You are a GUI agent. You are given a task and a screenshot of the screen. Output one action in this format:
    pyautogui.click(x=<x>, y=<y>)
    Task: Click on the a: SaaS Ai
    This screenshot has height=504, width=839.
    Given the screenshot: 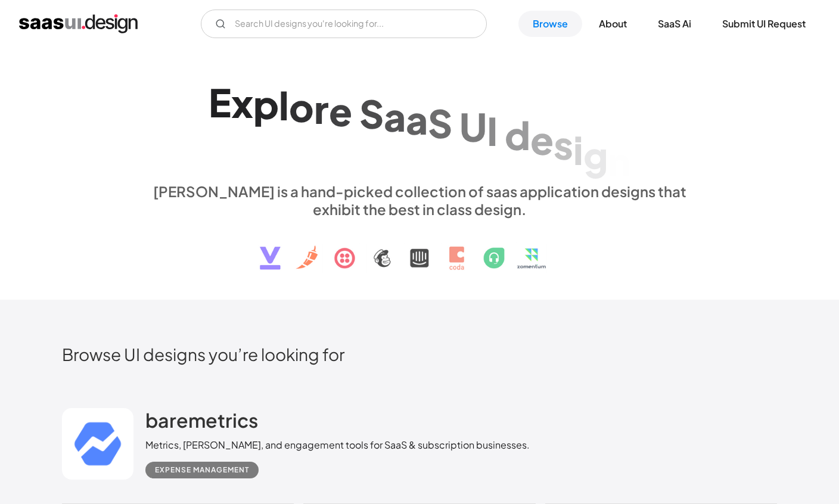 What is the action you would take?
    pyautogui.click(x=675, y=24)
    